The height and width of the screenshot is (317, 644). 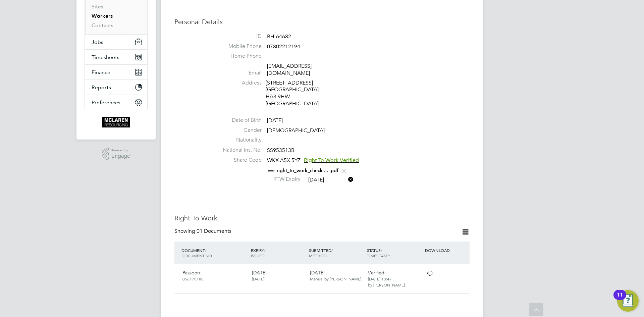 What do you see at coordinates (238, 36) in the screenshot?
I see `label: ID` at bounding box center [238, 36].